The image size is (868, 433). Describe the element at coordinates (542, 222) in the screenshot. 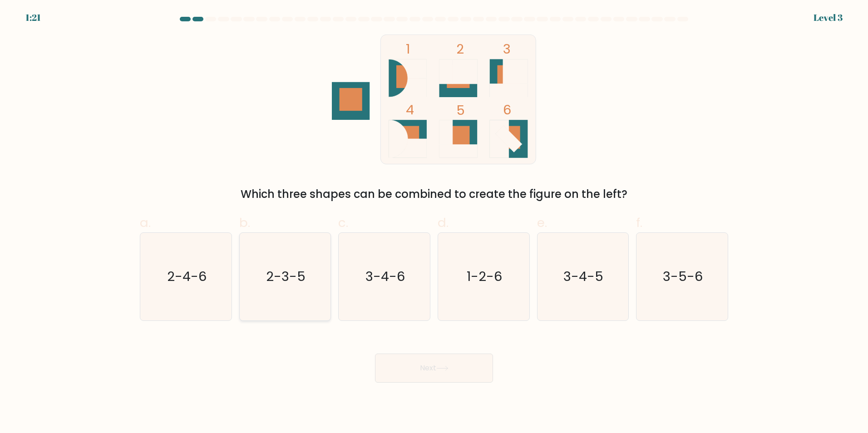

I see `span: e.` at that location.